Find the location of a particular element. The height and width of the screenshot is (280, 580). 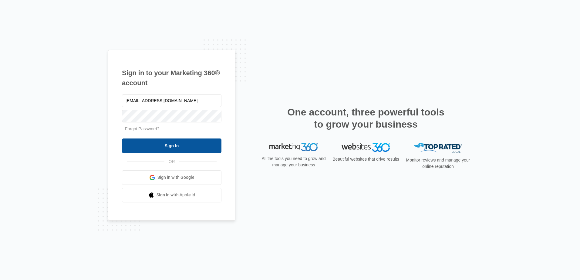

h2: One account, three powerful tools to grow your business is located at coordinates (366, 118).